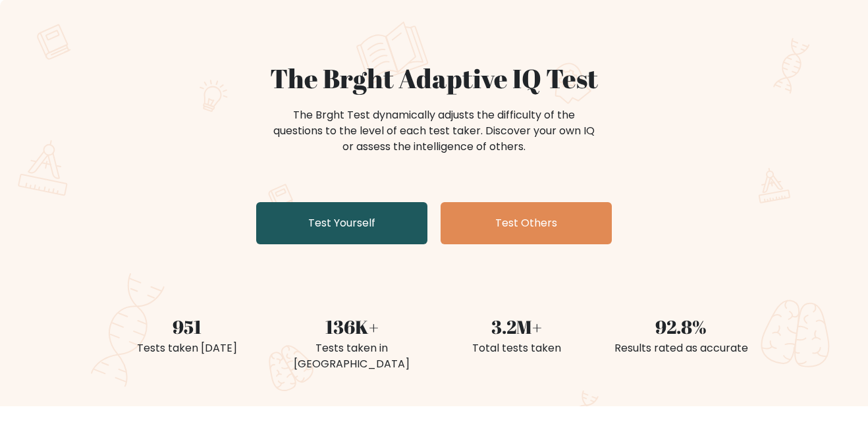 The width and height of the screenshot is (868, 426). What do you see at coordinates (434, 78) in the screenshot?
I see `h1: The Brght Adaptive IQ Test` at bounding box center [434, 78].